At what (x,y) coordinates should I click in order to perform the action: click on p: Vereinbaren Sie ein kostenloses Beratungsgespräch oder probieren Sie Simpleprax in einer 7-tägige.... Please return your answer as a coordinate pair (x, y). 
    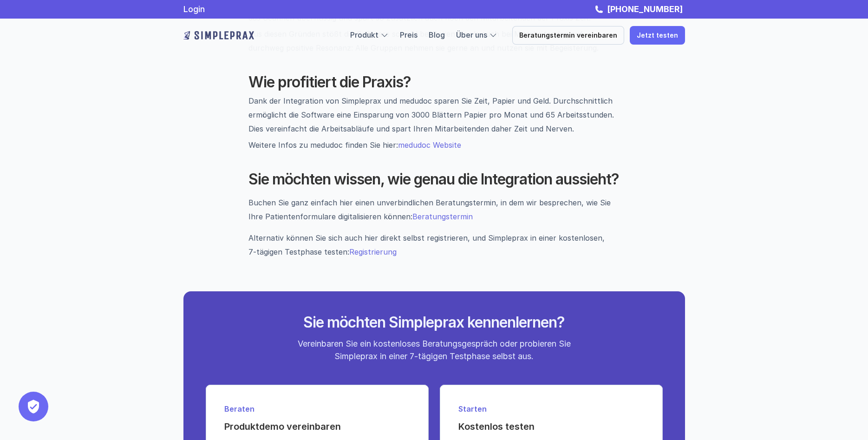
    Looking at the image, I should click on (434, 350).